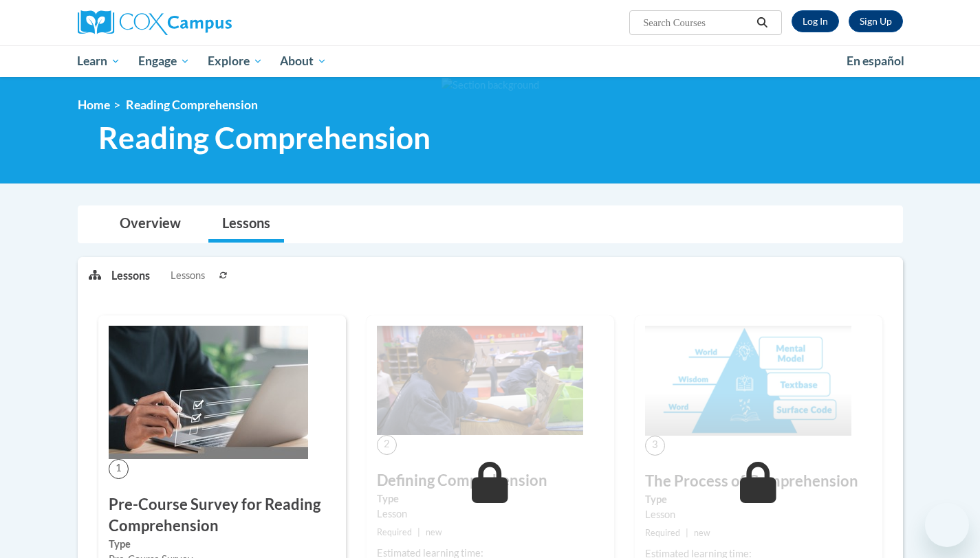 This screenshot has height=558, width=980. Describe the element at coordinates (131, 276) in the screenshot. I see `p: Lessons` at that location.